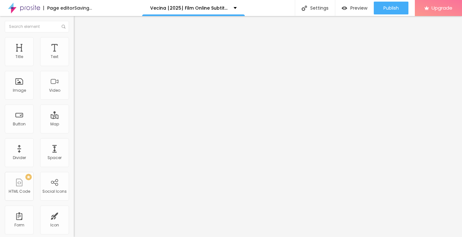  Describe the element at coordinates (19, 225) in the screenshot. I see `div: Form` at that location.